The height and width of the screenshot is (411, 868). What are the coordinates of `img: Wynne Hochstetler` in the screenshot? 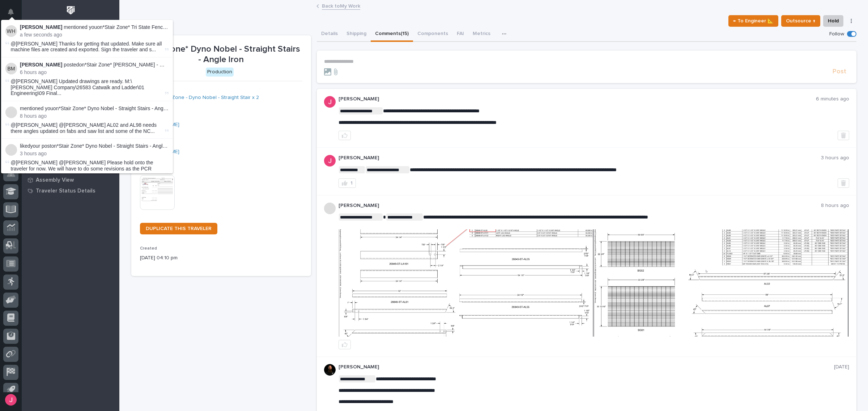 It's located at (11, 31).